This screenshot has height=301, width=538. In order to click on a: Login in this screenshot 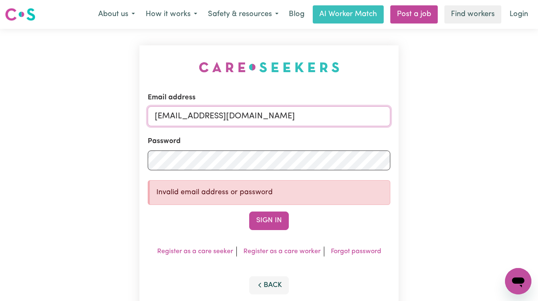, I will do `click(518, 14)`.